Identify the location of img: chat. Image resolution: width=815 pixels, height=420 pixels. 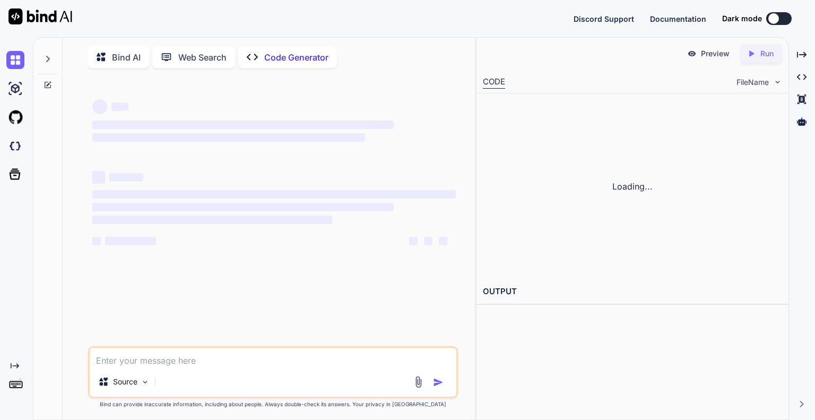
(15, 60).